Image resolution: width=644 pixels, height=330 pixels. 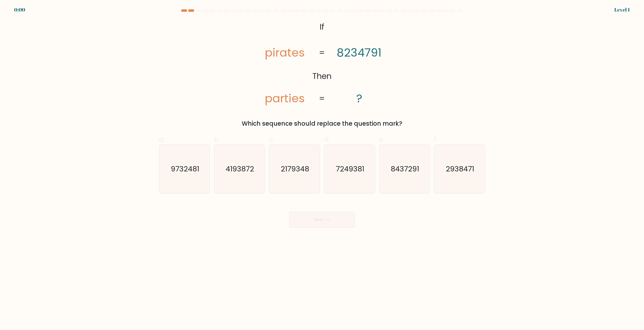 I want to click on text: 8437291, so click(x=405, y=169).